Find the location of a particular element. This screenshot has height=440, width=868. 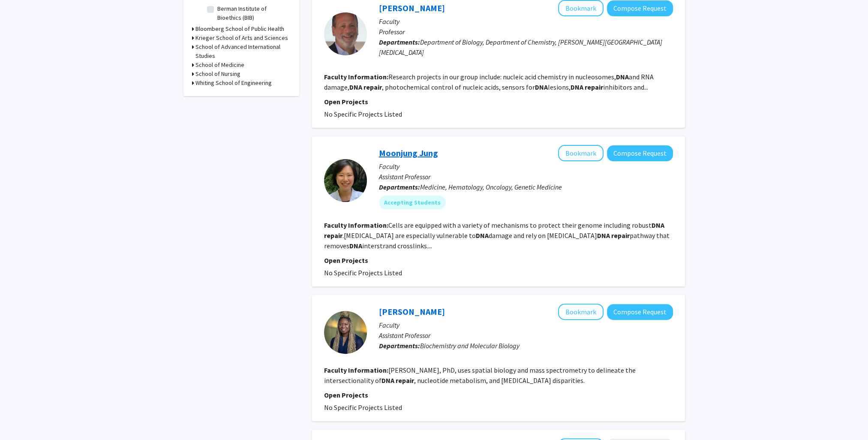

fg-read-more: Research projects in our group include: nucleic acid chemistry in nucleosomes, and RNA damage, , ... is located at coordinates (489, 82).